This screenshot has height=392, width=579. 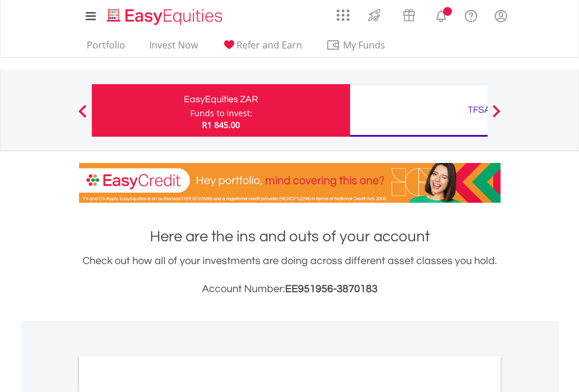 I want to click on h3: Account Number:, so click(x=290, y=289).